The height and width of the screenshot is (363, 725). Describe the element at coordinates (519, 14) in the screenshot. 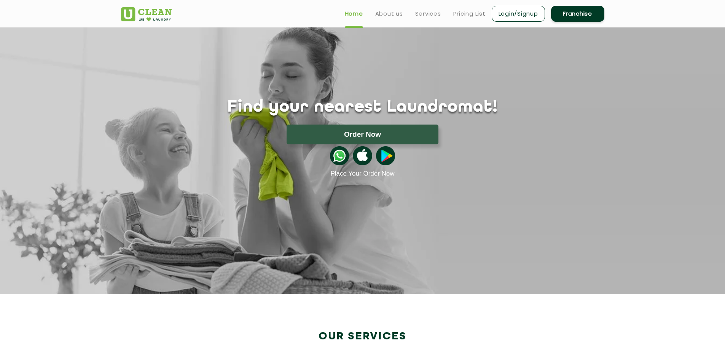

I see `a: Login/Signup` at that location.